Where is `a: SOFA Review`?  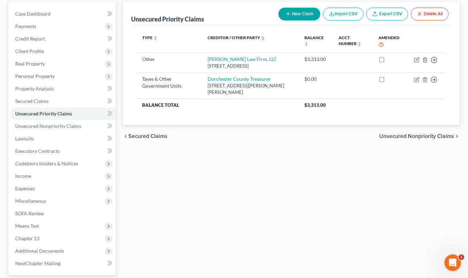 a: SOFA Review is located at coordinates (63, 213).